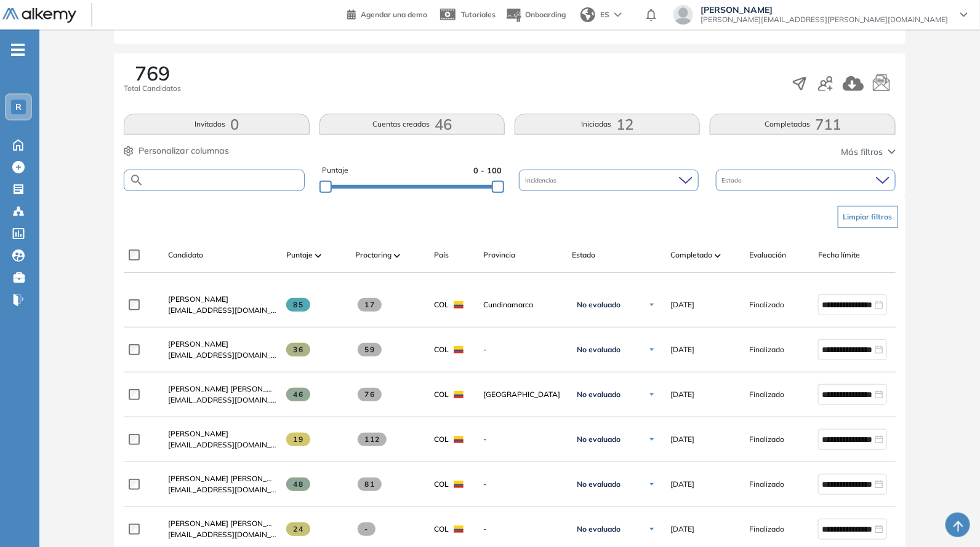 The height and width of the screenshot is (547, 980). What do you see at coordinates (216, 124) in the screenshot?
I see `button: Invitados0` at bounding box center [216, 124].